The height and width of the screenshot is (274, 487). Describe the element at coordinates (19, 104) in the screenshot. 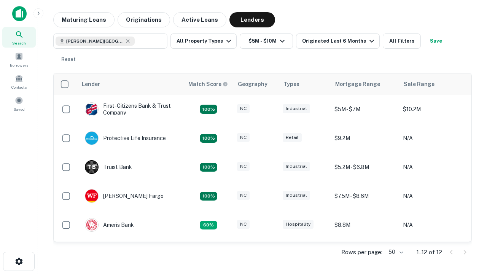

I see `a: Saved` at that location.